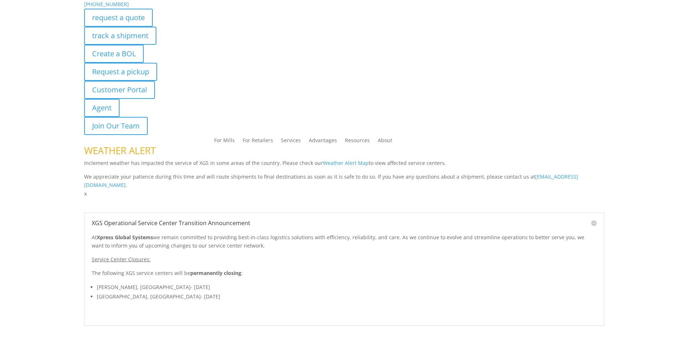  What do you see at coordinates (165, 330) in the screenshot?
I see `b: Visibility, transparency, and control for your entire supply chain.` at bounding box center [165, 330].